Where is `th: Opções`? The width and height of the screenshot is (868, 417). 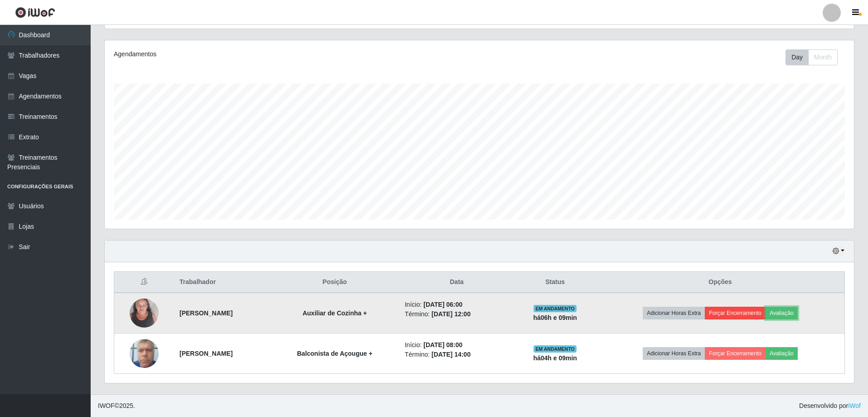 th: Opções is located at coordinates (721, 282).